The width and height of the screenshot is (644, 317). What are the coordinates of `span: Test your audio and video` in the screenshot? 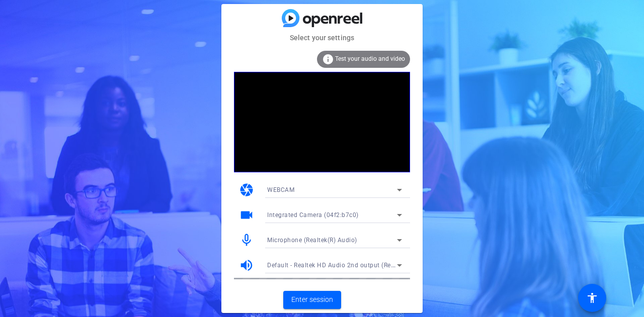 It's located at (370, 59).